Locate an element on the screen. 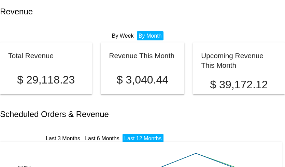 Image resolution: width=285 pixels, height=167 pixels. p: $ 29,118.23 is located at coordinates (46, 80).